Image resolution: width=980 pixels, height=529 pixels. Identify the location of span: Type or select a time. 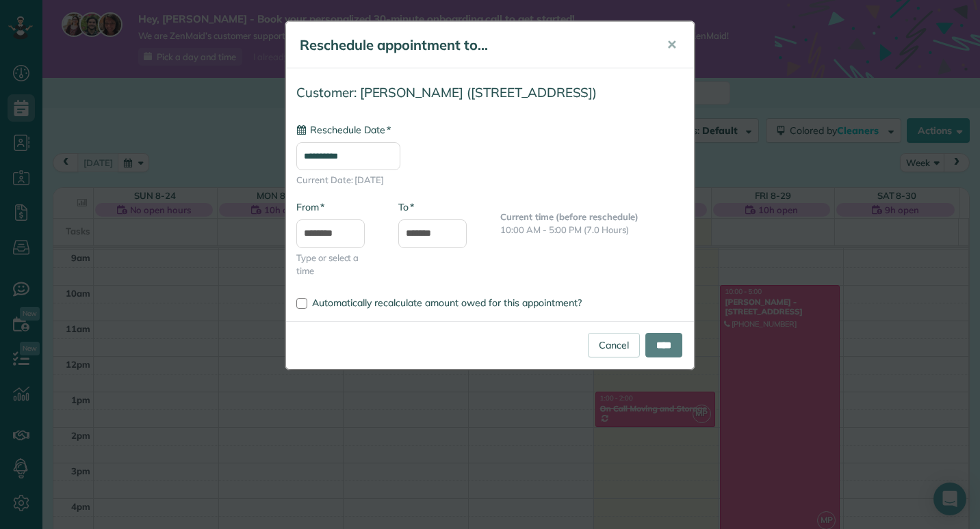
(337, 265).